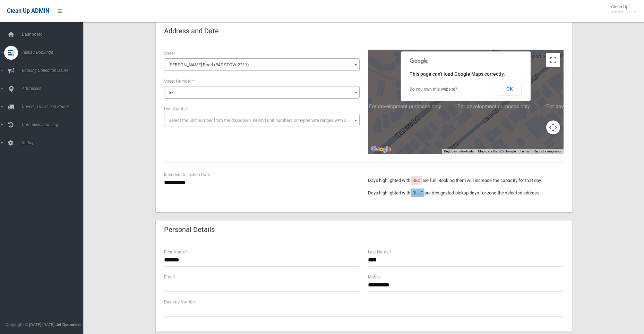 The image size is (644, 334). What do you see at coordinates (466, 193) in the screenshot?
I see `p: Days highlighted with are designated pickup days for zone the selected address.` at bounding box center [466, 193].